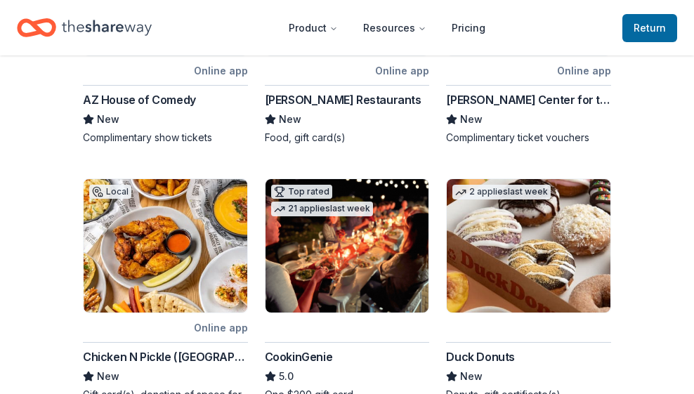  What do you see at coordinates (165, 246) in the screenshot?
I see `img: Image for Chicken N Pickle (Glendale)` at bounding box center [165, 246].